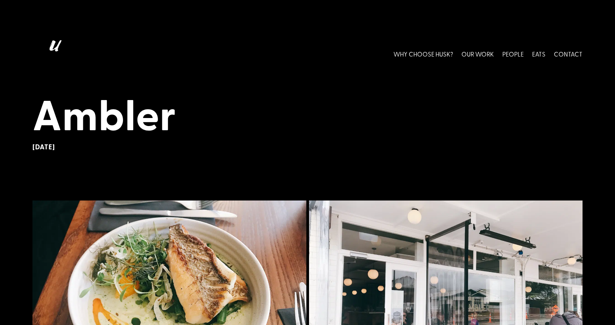 This screenshot has height=325, width=615. What do you see at coordinates (423, 54) in the screenshot?
I see `a: WHY CHOOSE HUSK?` at bounding box center [423, 54].